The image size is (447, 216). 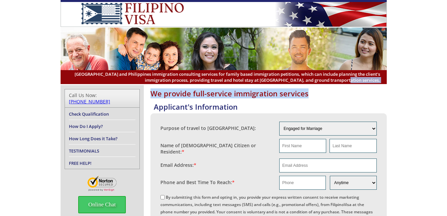 What do you see at coordinates (86, 126) in the screenshot?
I see `a: How Do I Apply?` at bounding box center [86, 126].